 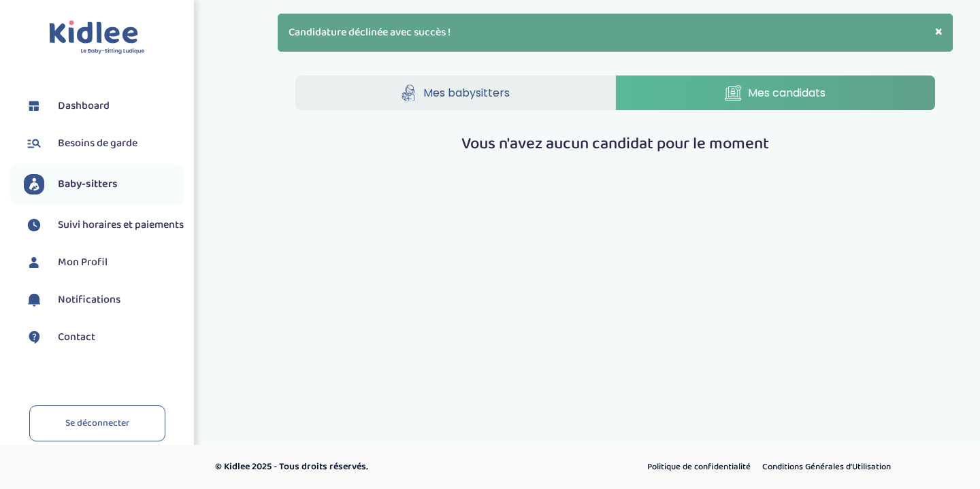 What do you see at coordinates (787, 92) in the screenshot?
I see `span: Mes candidats` at bounding box center [787, 92].